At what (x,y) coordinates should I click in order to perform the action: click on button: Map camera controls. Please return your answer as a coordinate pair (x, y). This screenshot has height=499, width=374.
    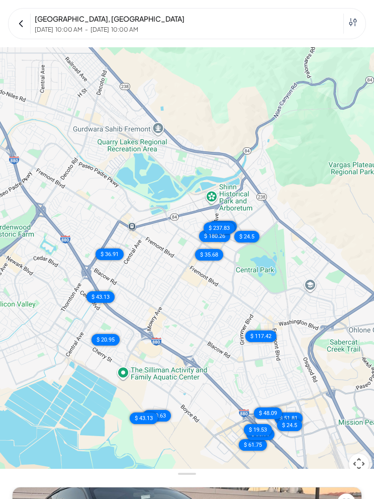
    Looking at the image, I should click on (359, 464).